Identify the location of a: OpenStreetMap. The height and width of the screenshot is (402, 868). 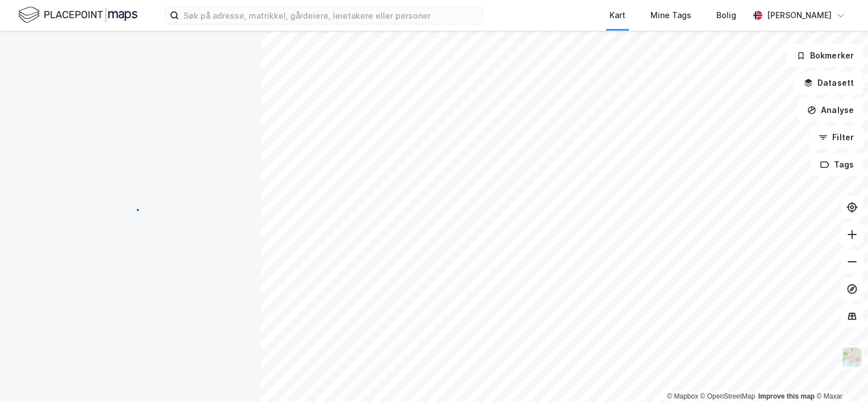
(727, 396).